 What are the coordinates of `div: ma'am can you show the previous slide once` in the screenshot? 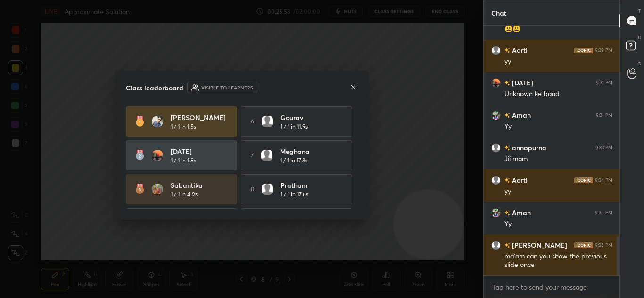 It's located at (558, 261).